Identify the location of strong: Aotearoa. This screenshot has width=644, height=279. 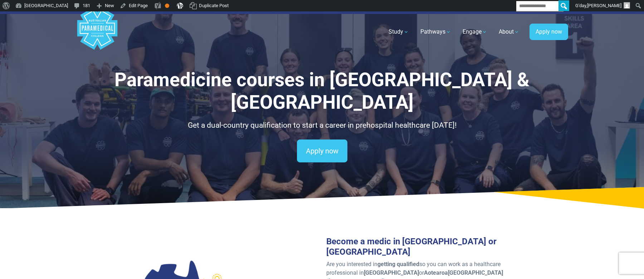
(436, 273).